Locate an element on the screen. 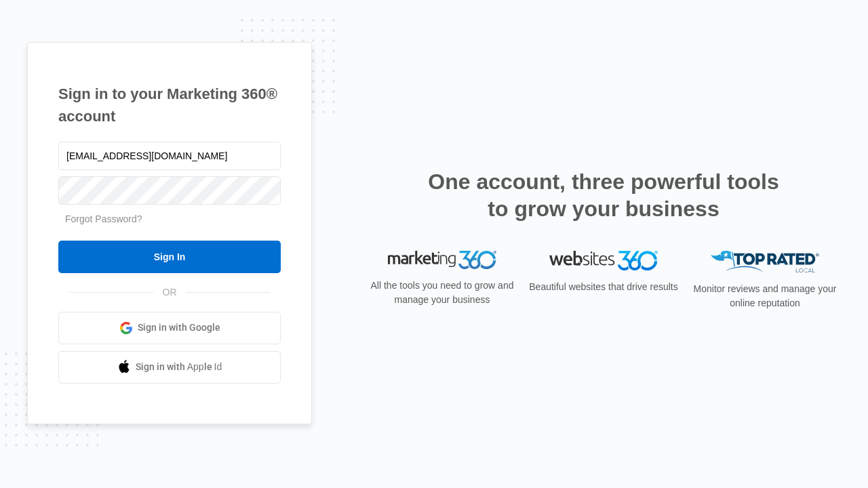  span: OR is located at coordinates (170, 292).